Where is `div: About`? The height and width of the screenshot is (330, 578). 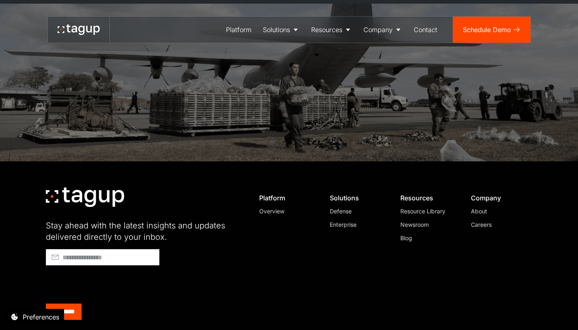 div: About is located at coordinates (499, 211).